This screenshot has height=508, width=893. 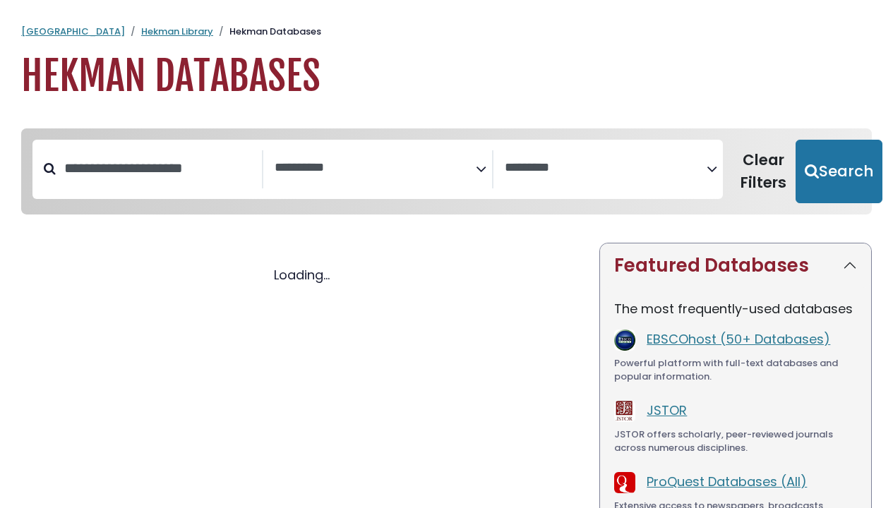 I want to click on a: ProQuest Databases (All), so click(x=726, y=481).